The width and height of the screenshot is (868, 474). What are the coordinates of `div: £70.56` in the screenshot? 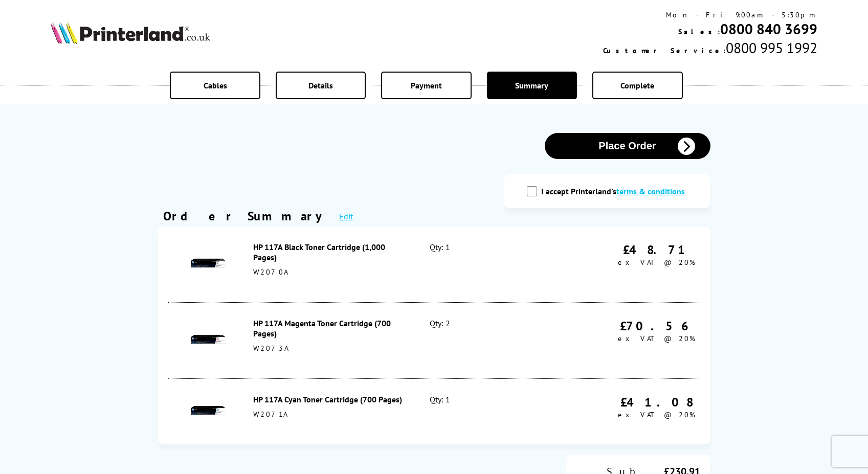 It's located at (656, 325).